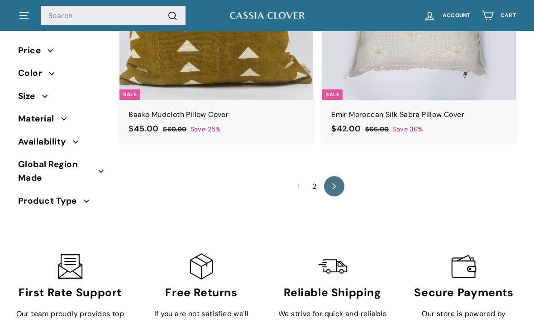 The width and height of the screenshot is (534, 322). What do you see at coordinates (33, 51) in the screenshot?
I see `span: Price` at bounding box center [33, 51].